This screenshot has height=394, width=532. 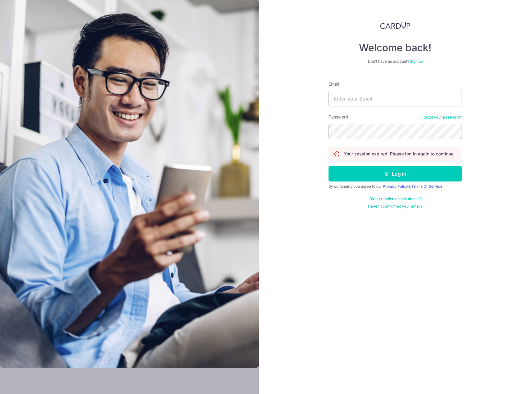 What do you see at coordinates (442, 118) in the screenshot?
I see `a: Forgot your password?` at bounding box center [442, 118].